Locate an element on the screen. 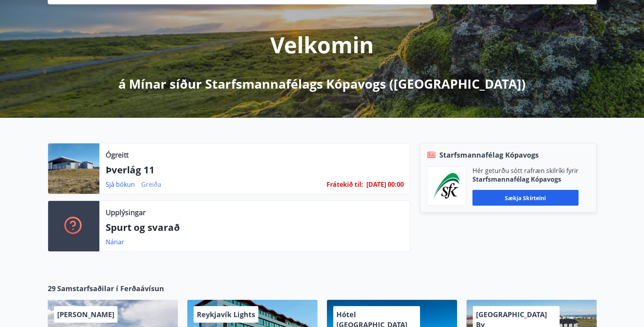 Image resolution: width=644 pixels, height=327 pixels. a: Sjá bókun is located at coordinates (120, 184).